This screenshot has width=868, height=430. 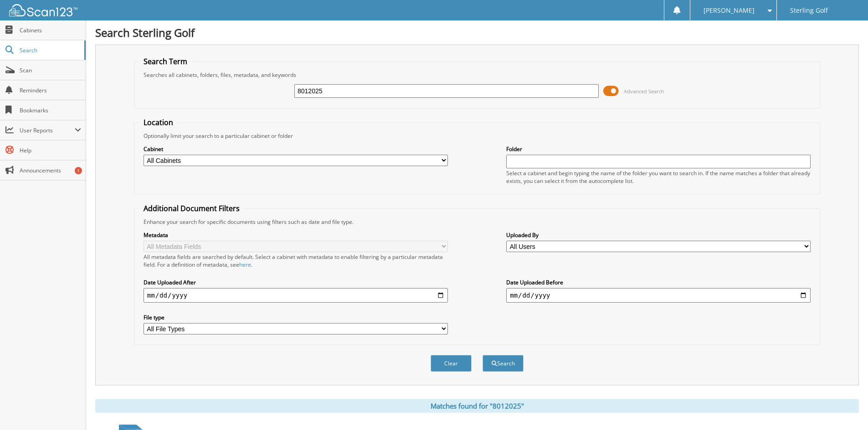 What do you see at coordinates (165, 61) in the screenshot?
I see `legend: Search Term` at bounding box center [165, 61].